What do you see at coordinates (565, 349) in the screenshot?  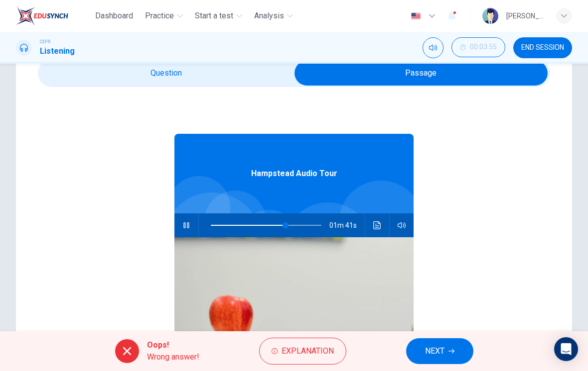 I see `div: Open Intercom Messenger` at bounding box center [565, 349].